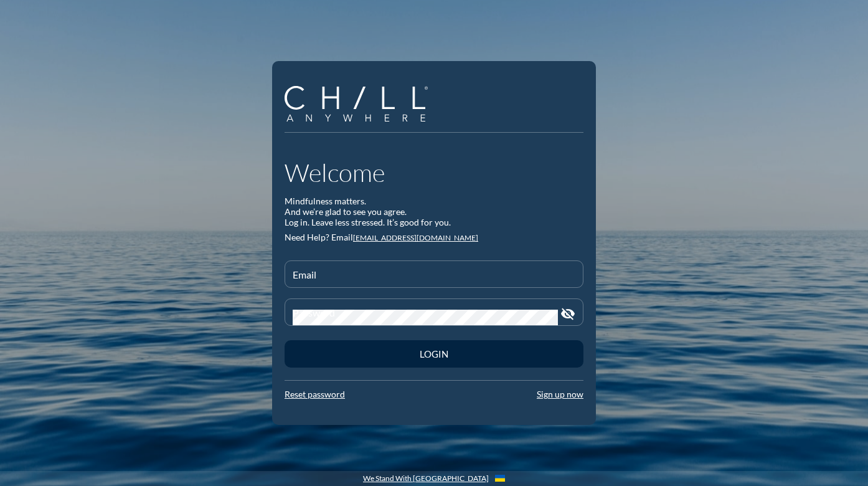 Image resolution: width=868 pixels, height=486 pixels. I want to click on img: Flag_of_Ukraine.1aeecd60.svg, so click(500, 478).